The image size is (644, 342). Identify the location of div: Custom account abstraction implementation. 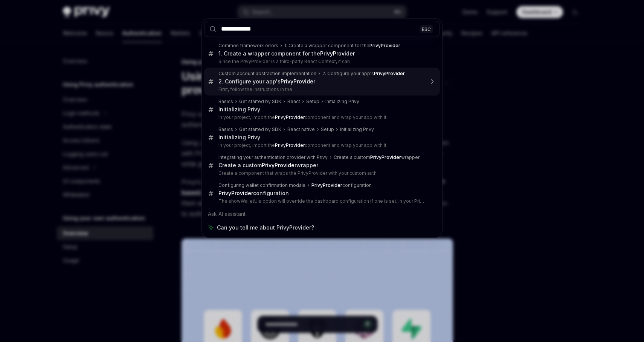
(268, 73).